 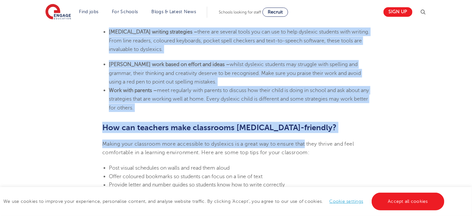 What do you see at coordinates (186, 177) in the screenshot?
I see `span: Offer coloured bookmarks so students can focus on a line of text` at bounding box center [186, 177].